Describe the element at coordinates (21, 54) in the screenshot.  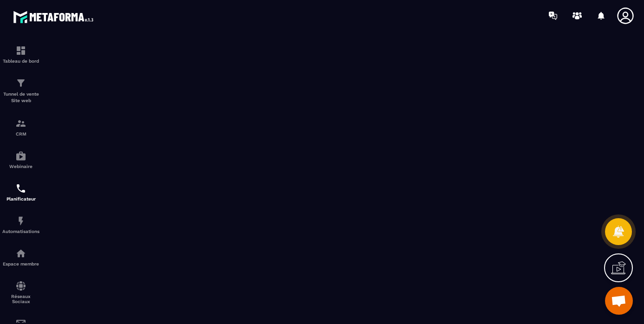
I see `a: formationformationTableau de bord` at that location.